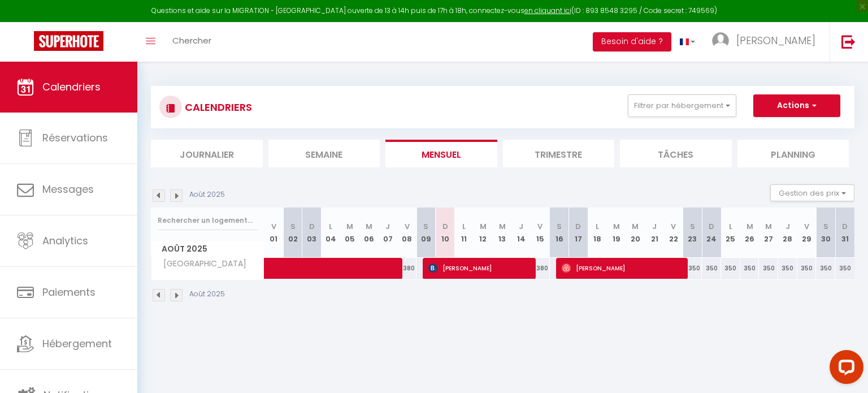  Describe the element at coordinates (682, 106) in the screenshot. I see `button: Filtrer par hébergement` at that location.